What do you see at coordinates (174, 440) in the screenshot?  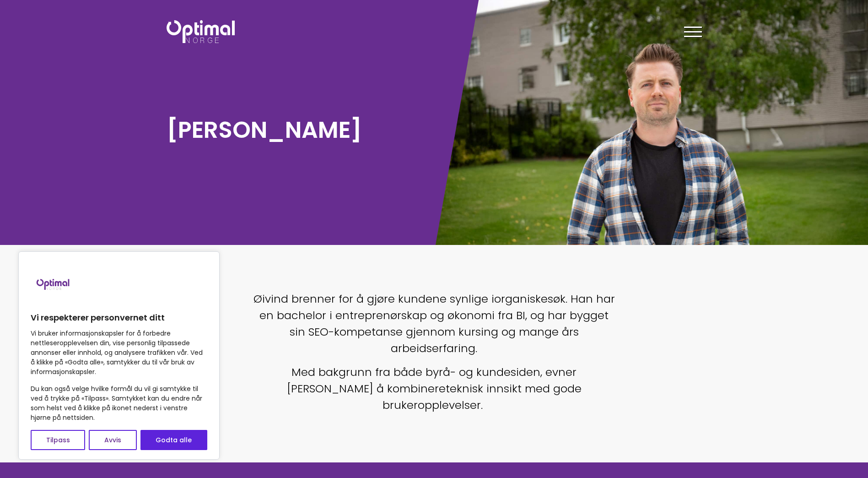 I see `button: Godta alle` at bounding box center [174, 440].